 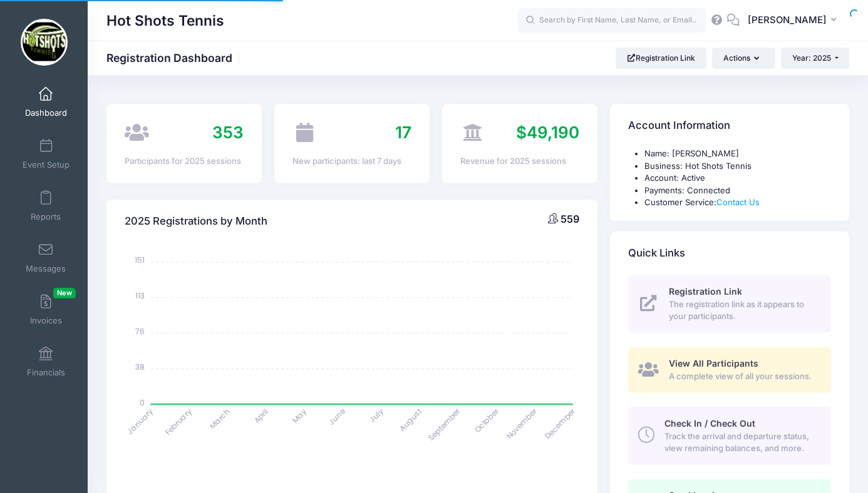 I want to click on a: Financials, so click(x=46, y=362).